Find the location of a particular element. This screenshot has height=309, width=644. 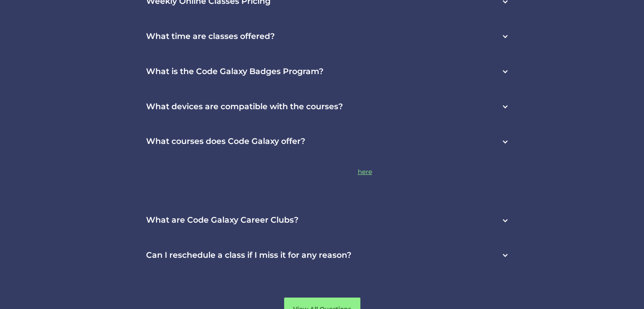

a: here is located at coordinates (365, 171).